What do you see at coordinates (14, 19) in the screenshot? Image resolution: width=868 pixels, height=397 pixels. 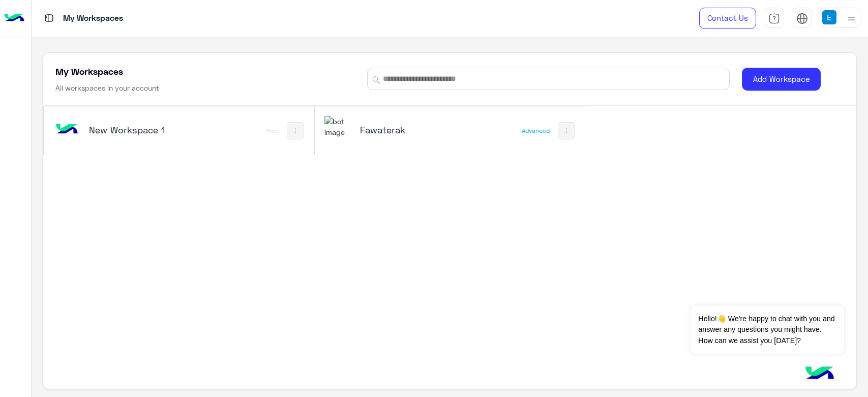 I see `img: Logo` at bounding box center [14, 19].